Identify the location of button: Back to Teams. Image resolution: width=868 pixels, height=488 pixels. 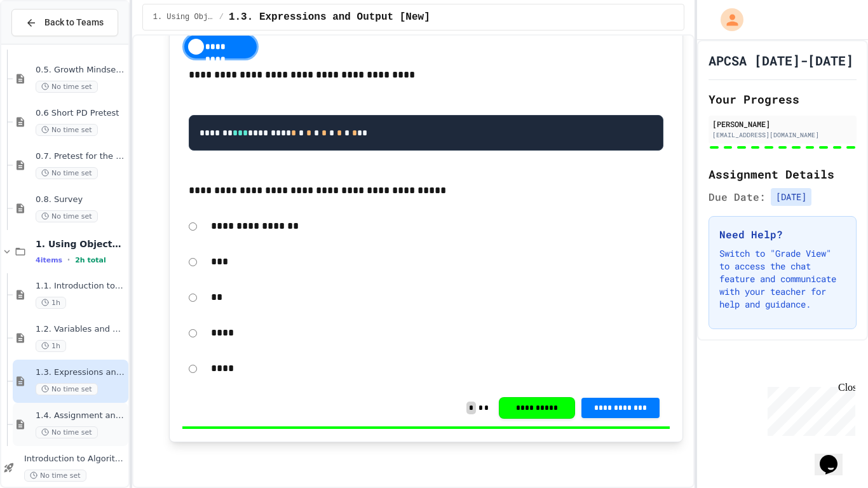
(65, 22).